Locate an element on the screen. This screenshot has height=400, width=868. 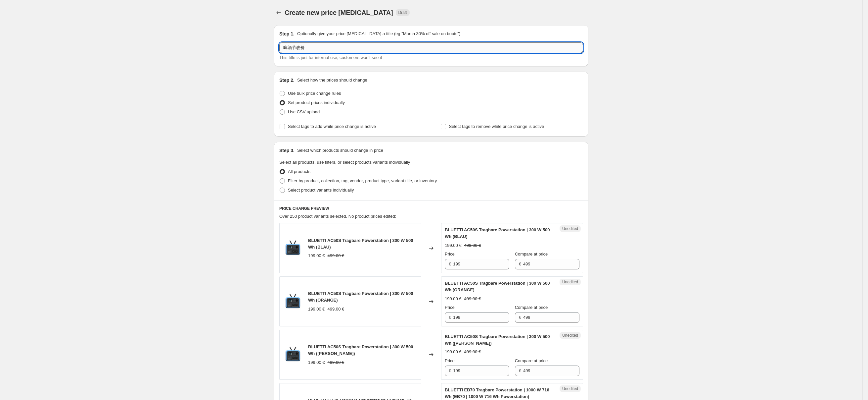
span: Over 250 product variants selected. No product prices edited: is located at coordinates (337, 216).